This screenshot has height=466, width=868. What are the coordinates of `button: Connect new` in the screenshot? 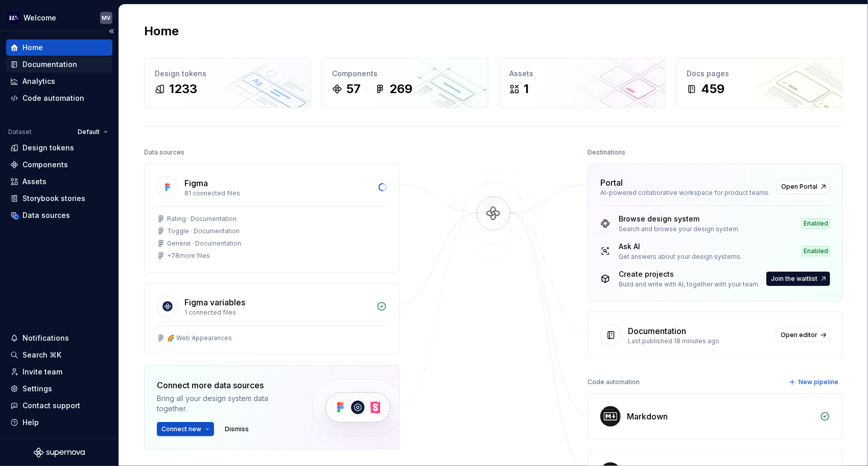 It's located at (186, 429).